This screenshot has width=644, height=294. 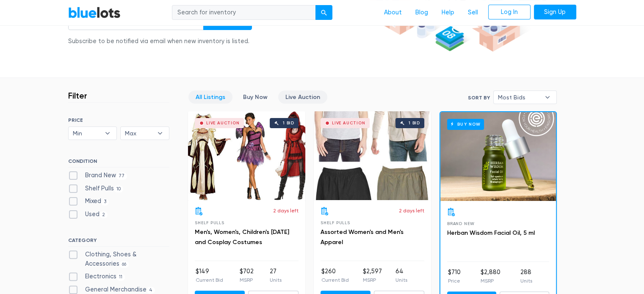 What do you see at coordinates (448, 13) in the screenshot?
I see `a: Help` at bounding box center [448, 13].